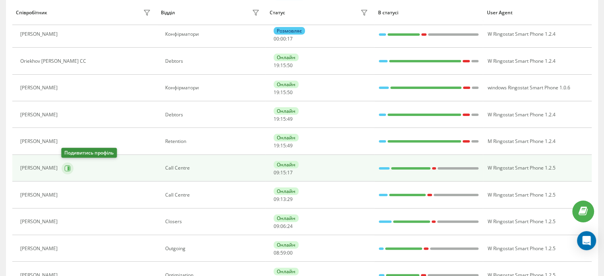 This screenshot has height=276, width=604. I want to click on div: Розмовляє, so click(289, 31).